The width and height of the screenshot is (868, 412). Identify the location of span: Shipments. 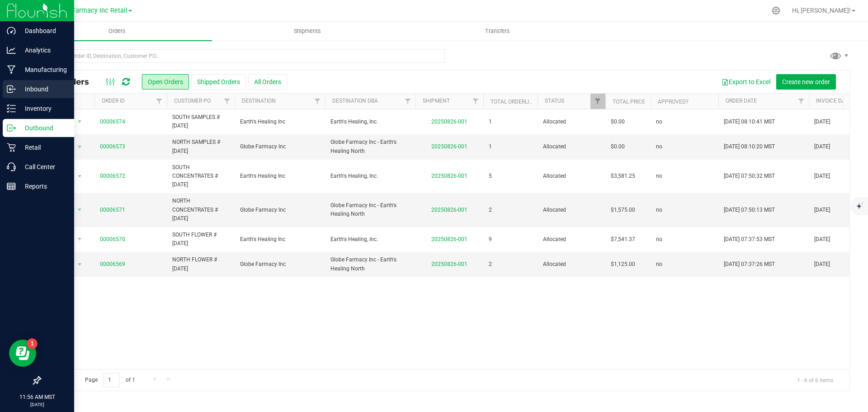
(308, 31).